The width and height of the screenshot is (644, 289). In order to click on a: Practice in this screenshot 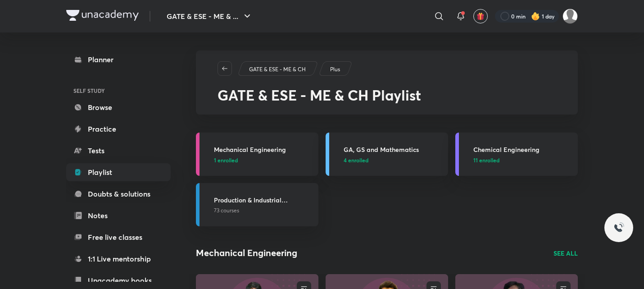, I will do `click(118, 129)`.